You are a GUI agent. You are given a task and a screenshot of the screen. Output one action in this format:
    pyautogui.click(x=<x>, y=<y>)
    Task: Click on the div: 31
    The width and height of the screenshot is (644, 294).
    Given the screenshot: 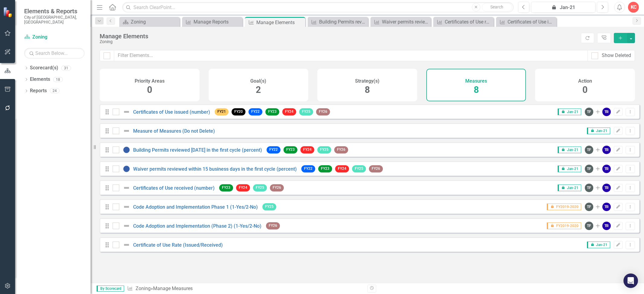 What is the action you would take?
    pyautogui.click(x=66, y=68)
    